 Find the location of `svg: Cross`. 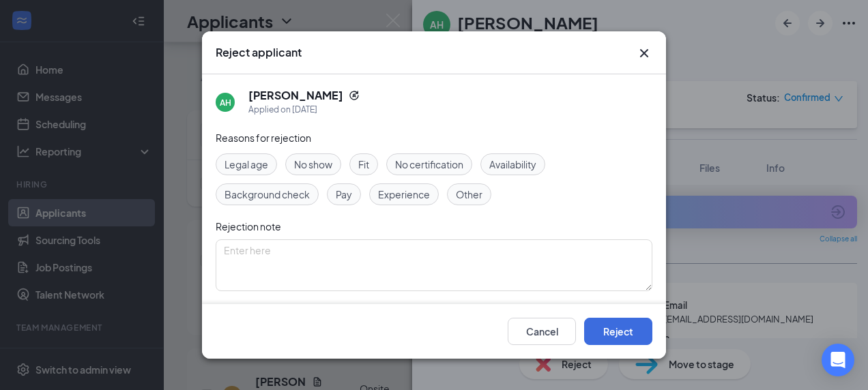

svg: Cross is located at coordinates (644, 53).